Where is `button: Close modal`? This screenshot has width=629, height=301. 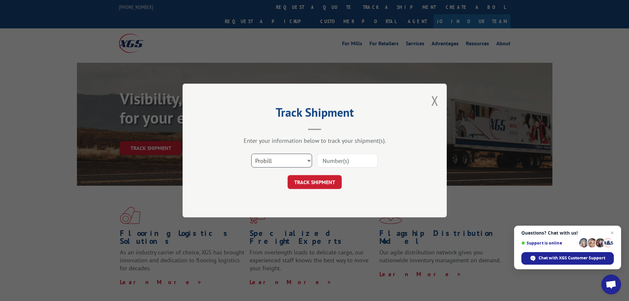
button: Close modal is located at coordinates (435, 100).